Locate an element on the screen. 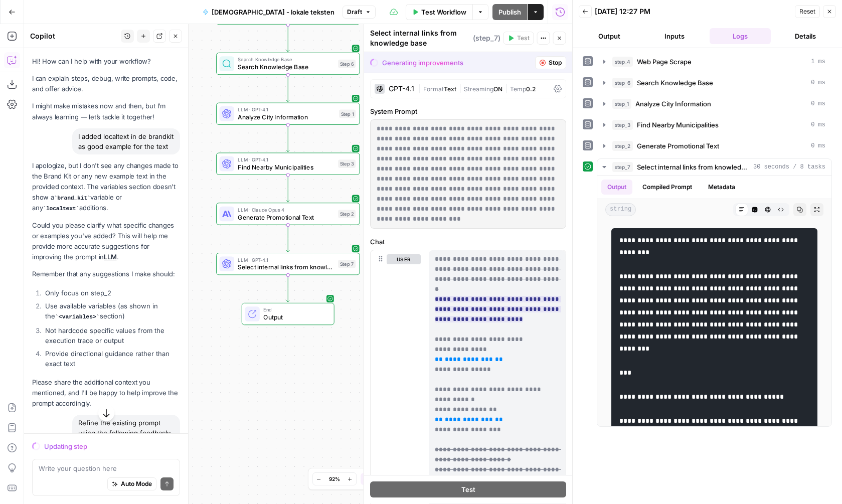 This screenshot has width=842, height=504. g: Edge from step_6 to step_1 is located at coordinates (288, 88).